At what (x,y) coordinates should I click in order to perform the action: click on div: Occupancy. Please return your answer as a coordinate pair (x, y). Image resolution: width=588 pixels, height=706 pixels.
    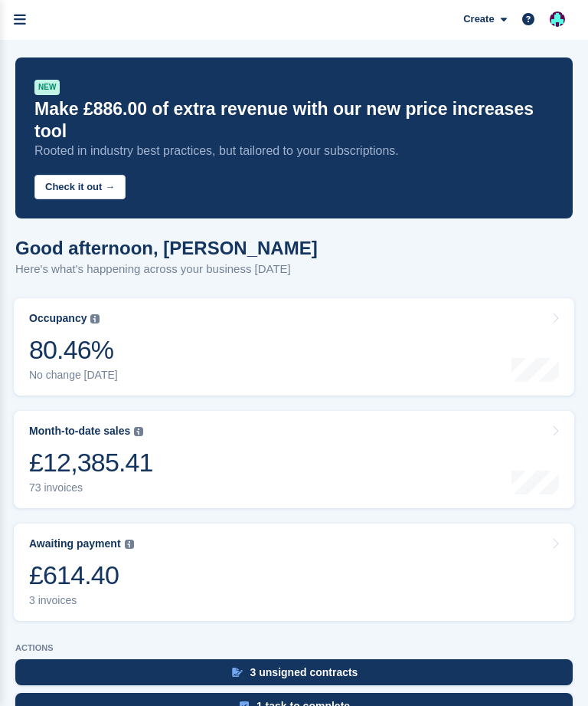
    Looking at the image, I should click on (57, 318).